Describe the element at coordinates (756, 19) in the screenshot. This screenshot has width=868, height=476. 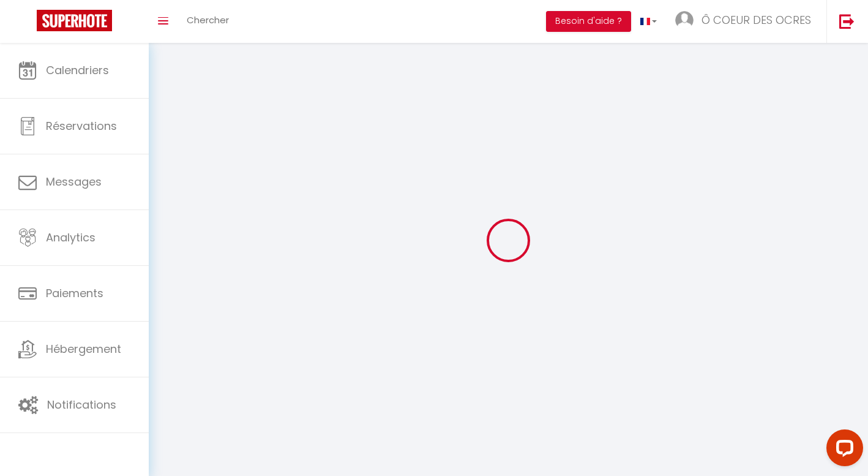
I see `span: Ô COEUR DES OCRES` at that location.